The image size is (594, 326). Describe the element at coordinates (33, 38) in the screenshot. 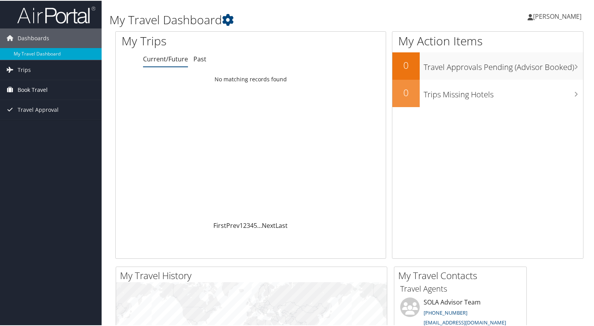

I see `span: Dashboards` at that location.